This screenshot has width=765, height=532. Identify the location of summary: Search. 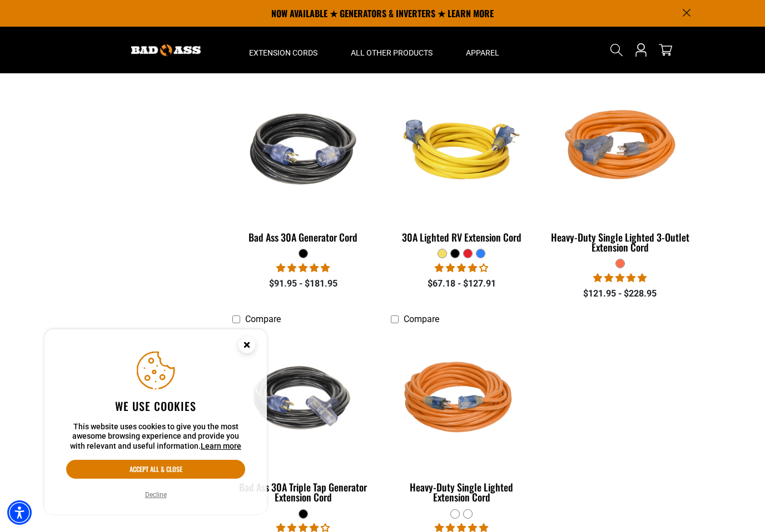
(617, 50).